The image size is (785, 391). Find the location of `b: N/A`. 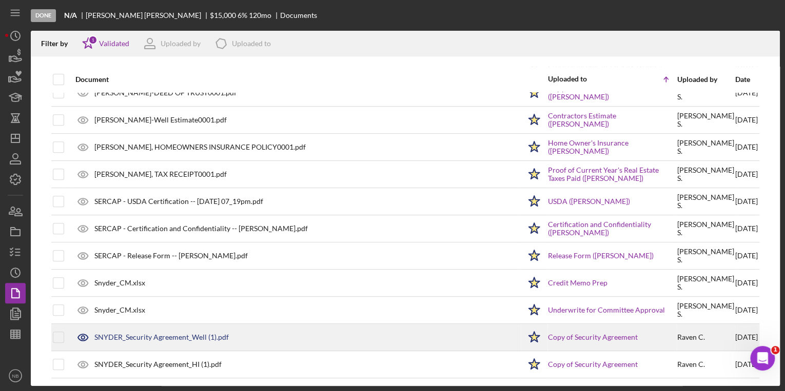

b: N/A is located at coordinates (70, 15).